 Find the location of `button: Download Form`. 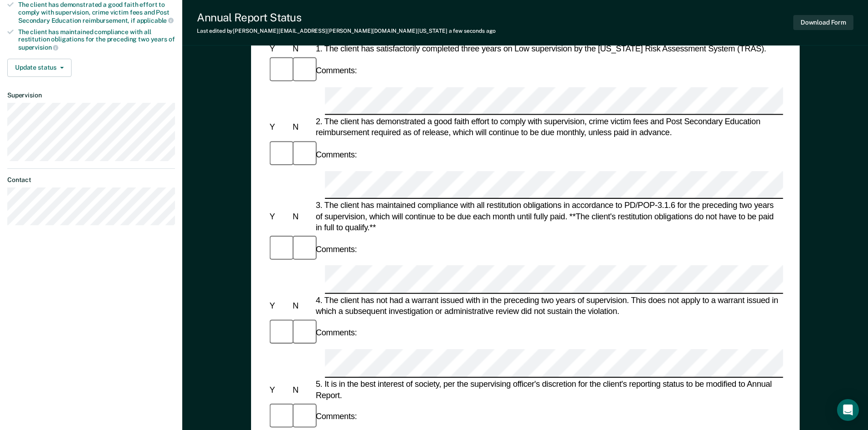

button: Download Form is located at coordinates (823, 22).